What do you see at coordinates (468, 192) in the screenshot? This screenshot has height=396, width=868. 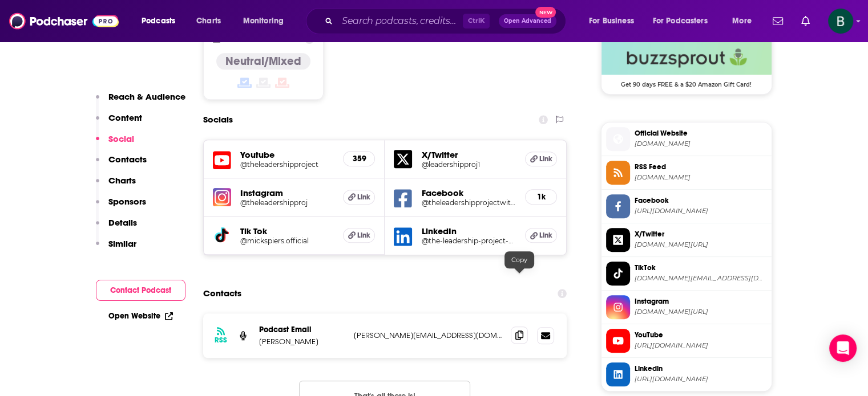 I see `h5: Facebook` at bounding box center [468, 192].